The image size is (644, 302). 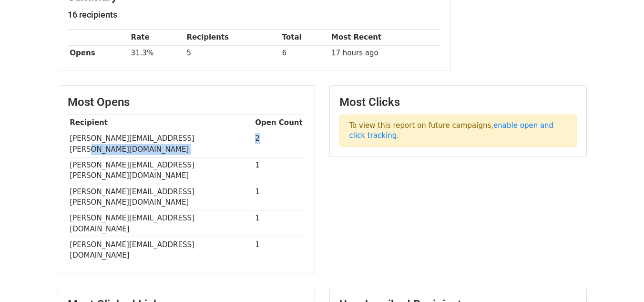 What do you see at coordinates (458, 130) in the screenshot?
I see `p: To view this report on future campaigns, .` at bounding box center [458, 130].